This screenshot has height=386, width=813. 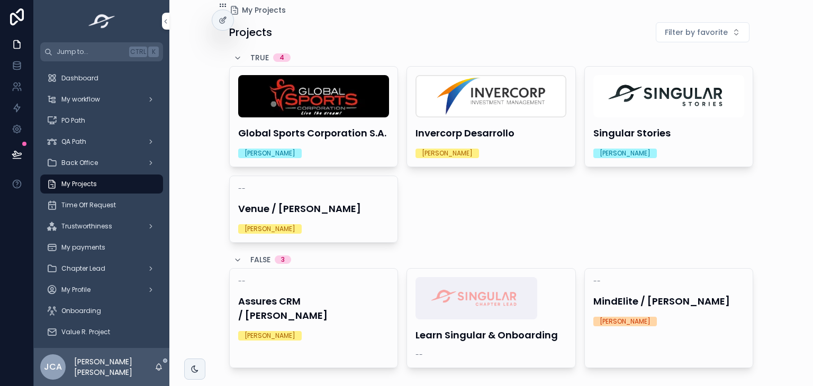 What do you see at coordinates (74, 142) in the screenshot?
I see `span: QA Path` at bounding box center [74, 142].